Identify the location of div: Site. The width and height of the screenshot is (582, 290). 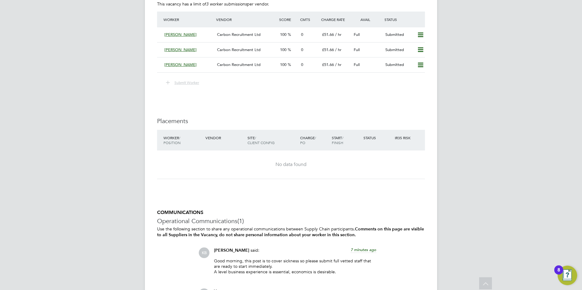
(272, 140).